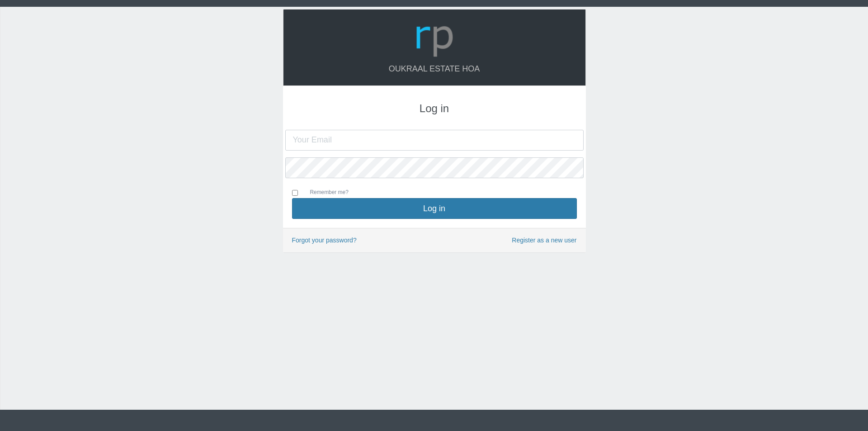 Image resolution: width=868 pixels, height=431 pixels. Describe the element at coordinates (434, 208) in the screenshot. I see `button: Log in` at that location.